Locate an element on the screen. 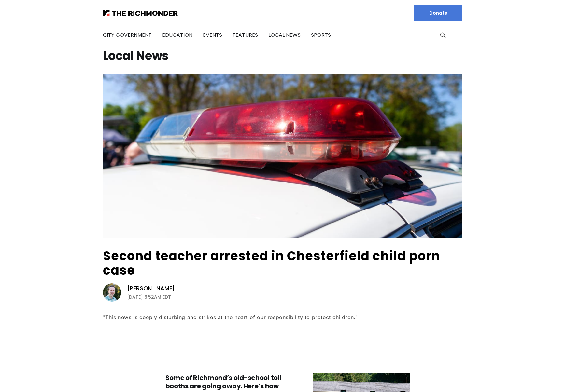 The height and width of the screenshot is (392, 565). a: Local News is located at coordinates (284, 35).